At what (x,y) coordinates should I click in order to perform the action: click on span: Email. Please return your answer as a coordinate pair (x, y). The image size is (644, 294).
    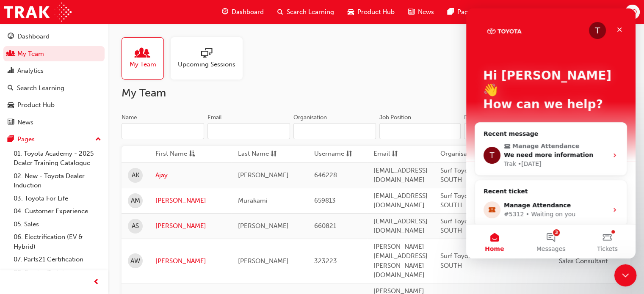
    Looking at the image, I should click on (382, 154).